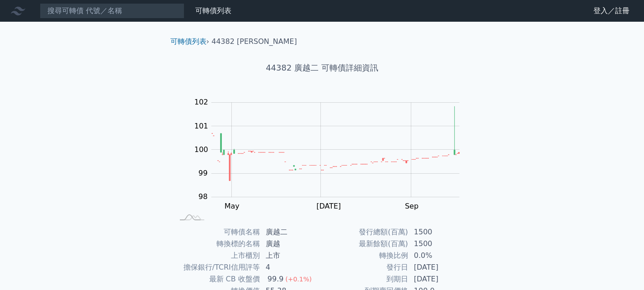  What do you see at coordinates (412, 205) in the screenshot?
I see `tspan: Sep` at bounding box center [412, 205].